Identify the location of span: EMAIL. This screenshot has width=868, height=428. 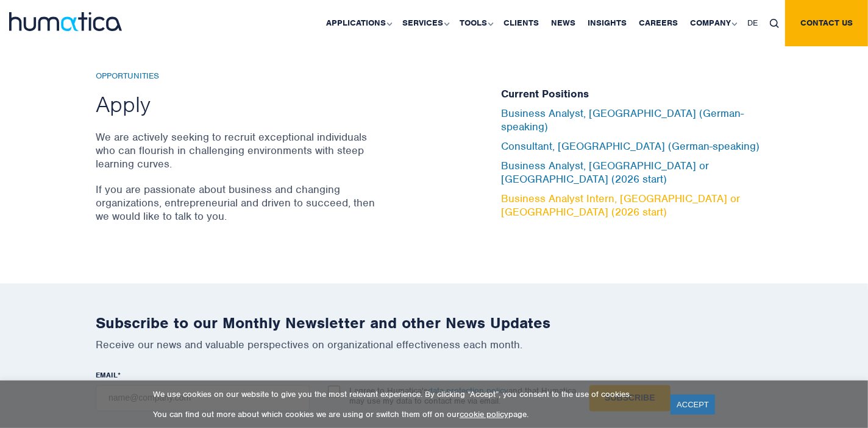
(107, 376).